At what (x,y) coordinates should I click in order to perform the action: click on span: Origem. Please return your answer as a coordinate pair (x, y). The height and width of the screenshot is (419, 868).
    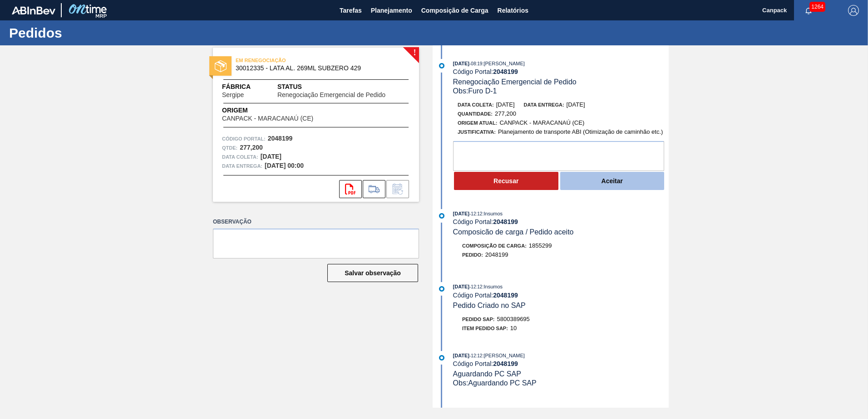
    Looking at the image, I should click on (280, 110).